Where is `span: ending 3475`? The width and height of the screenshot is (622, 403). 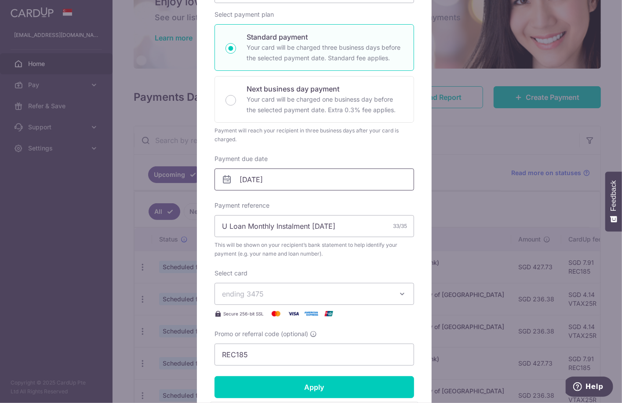 span: ending 3475 is located at coordinates (243, 294).